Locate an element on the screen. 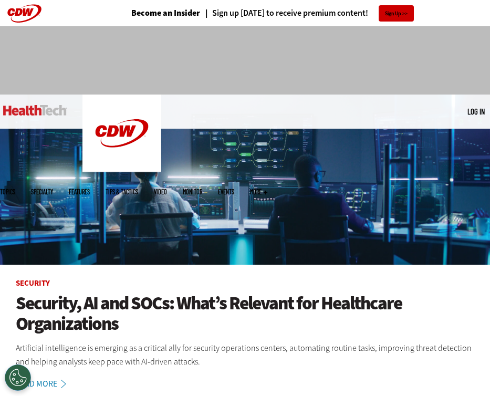  a: Log in is located at coordinates (476, 111).